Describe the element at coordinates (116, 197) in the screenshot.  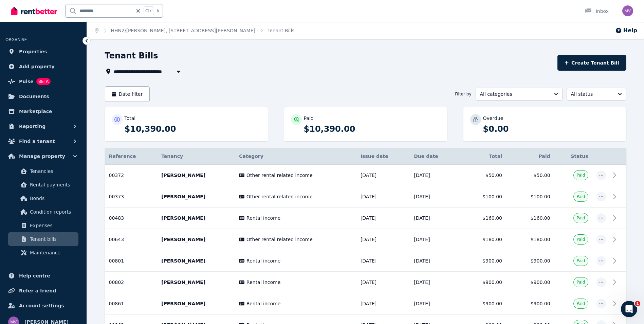
I see `span: 00373` at that location.